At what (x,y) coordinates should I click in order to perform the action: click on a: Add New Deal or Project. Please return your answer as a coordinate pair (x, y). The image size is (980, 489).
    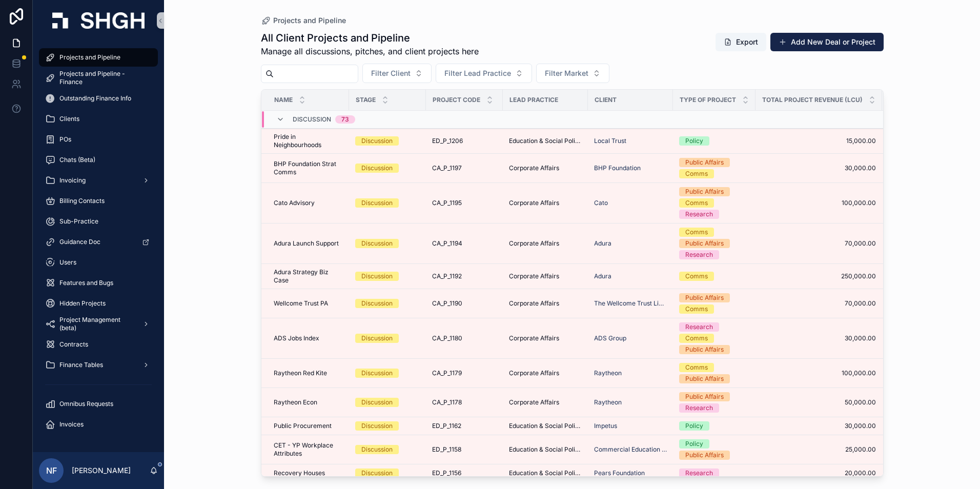
    Looking at the image, I should click on (826, 42).